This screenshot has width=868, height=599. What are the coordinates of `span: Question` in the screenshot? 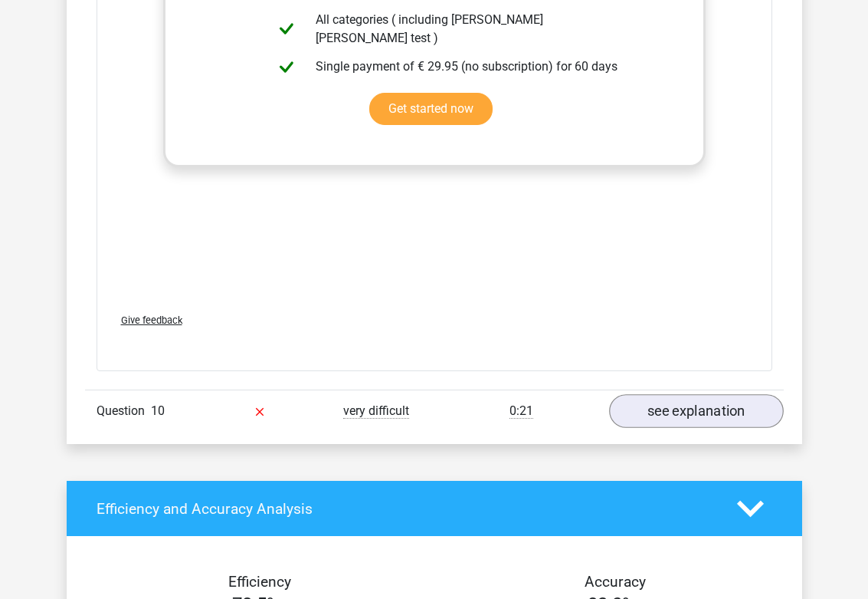 It's located at (124, 411).